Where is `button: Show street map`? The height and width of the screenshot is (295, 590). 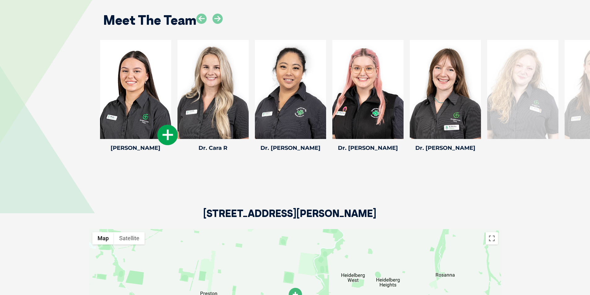 button: Show street map is located at coordinates (103, 238).